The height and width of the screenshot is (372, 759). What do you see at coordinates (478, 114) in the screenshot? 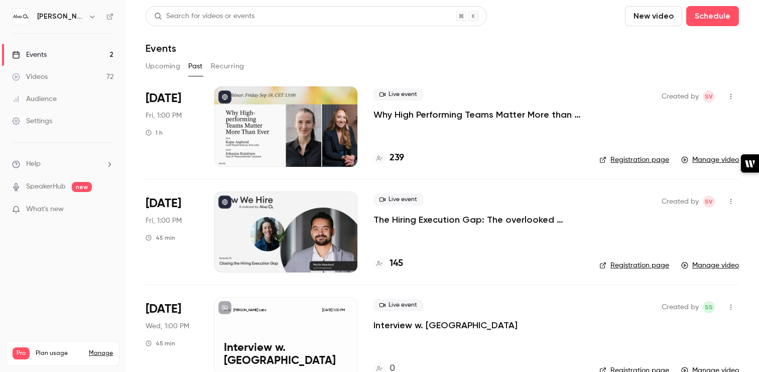
I see `a: Why High Performing Teams Matter More than Ever` at bounding box center [478, 114].